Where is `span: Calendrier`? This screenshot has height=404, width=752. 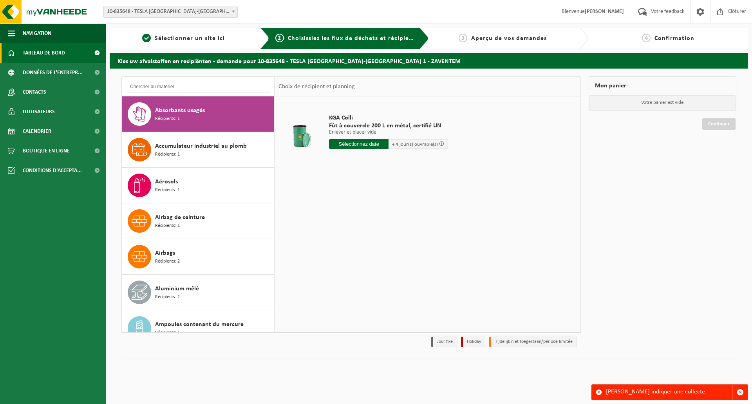 span: Calendrier is located at coordinates (37, 131).